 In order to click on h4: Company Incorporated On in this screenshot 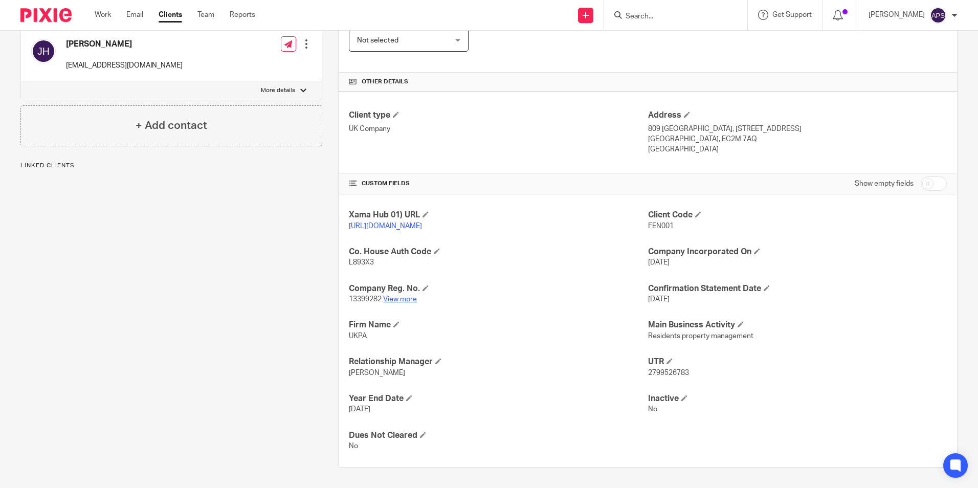, I will do `click(798, 252)`.